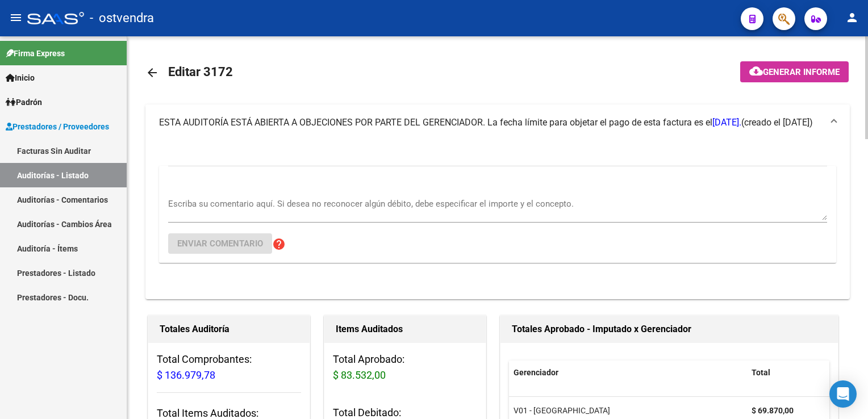 The width and height of the screenshot is (868, 419). What do you see at coordinates (58, 127) in the screenshot?
I see `span: Prestadores / Proveedores` at bounding box center [58, 127].